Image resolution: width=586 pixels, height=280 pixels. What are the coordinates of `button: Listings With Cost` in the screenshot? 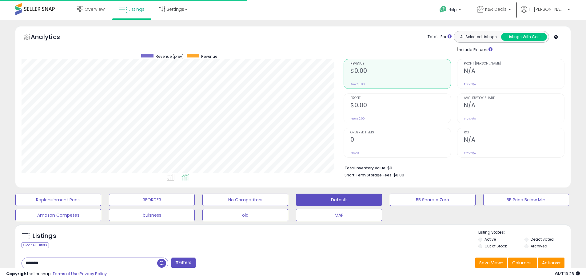 It's located at (524, 37).